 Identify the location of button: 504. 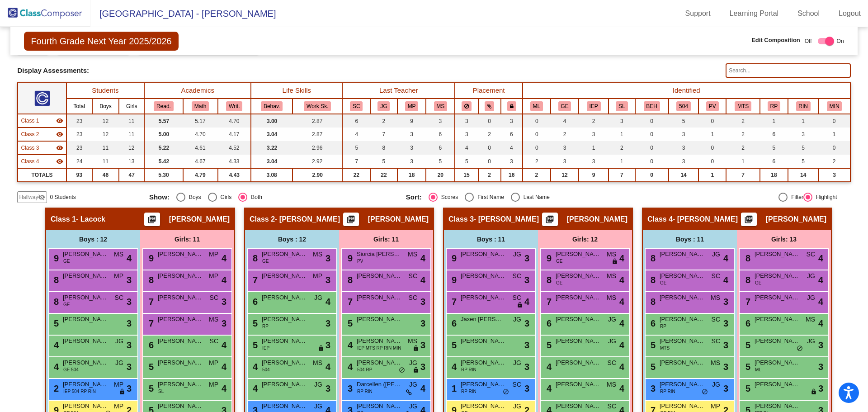
(684, 106).